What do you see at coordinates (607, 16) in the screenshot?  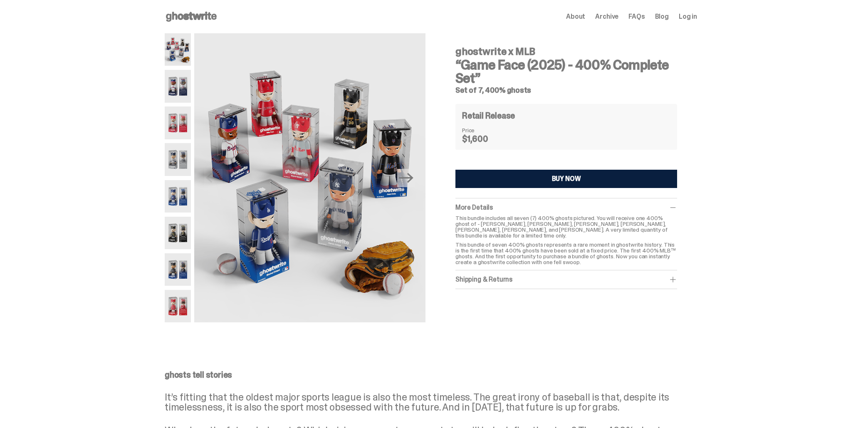 I see `span: Archive` at bounding box center [607, 16].